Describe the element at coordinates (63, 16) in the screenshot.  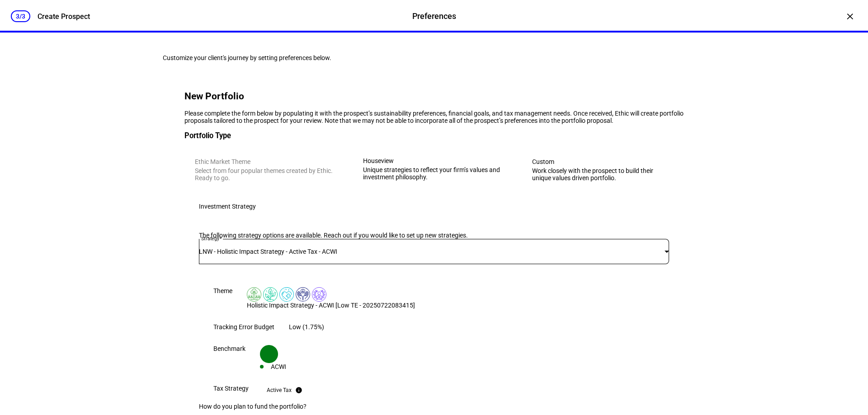
I see `div: Create Prospect` at that location.